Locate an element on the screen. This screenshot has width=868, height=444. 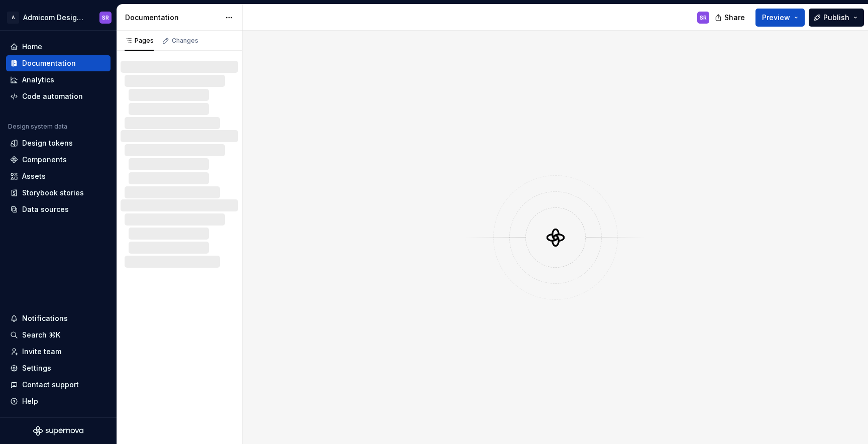
a: Analytics is located at coordinates (58, 80).